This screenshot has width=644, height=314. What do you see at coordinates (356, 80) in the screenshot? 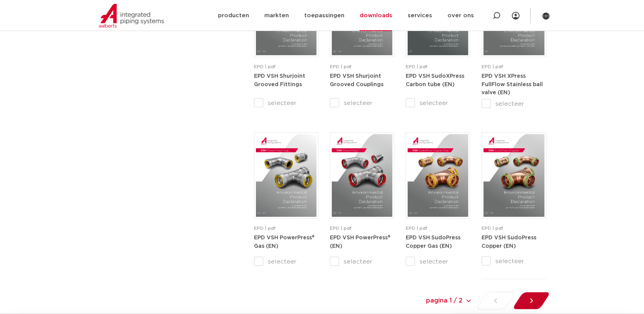
I see `a: EPD VSH Shurjoint Grooved Couplings` at bounding box center [356, 80].